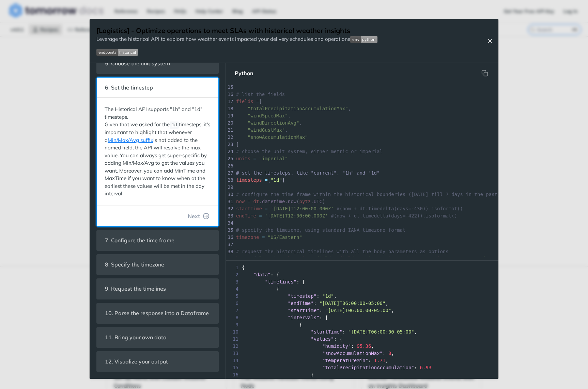  Describe the element at coordinates (233, 310) in the screenshot. I see `span: 7` at that location.